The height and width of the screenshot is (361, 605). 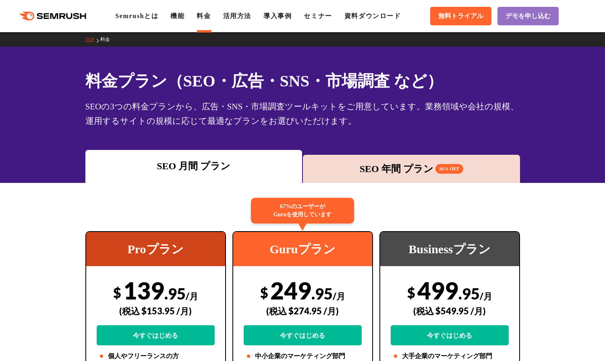 I want to click on span: 16% OFF, so click(x=449, y=169).